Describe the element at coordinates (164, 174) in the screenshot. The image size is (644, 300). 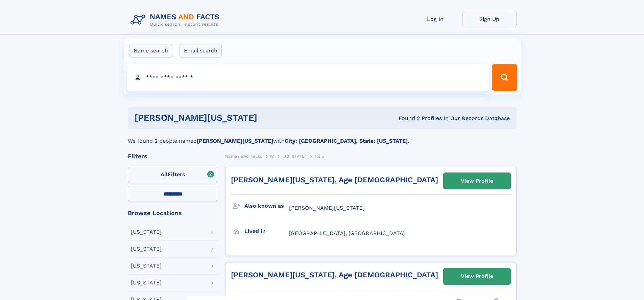
I see `span: All` at that location.